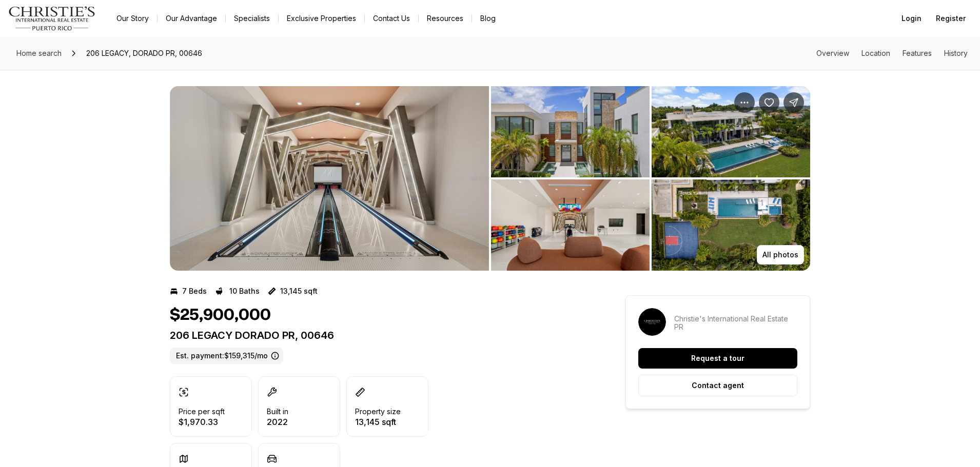 This screenshot has height=467, width=980. Describe the element at coordinates (144, 53) in the screenshot. I see `span: 206 LEGACY, DORADO PR, 00646` at that location.